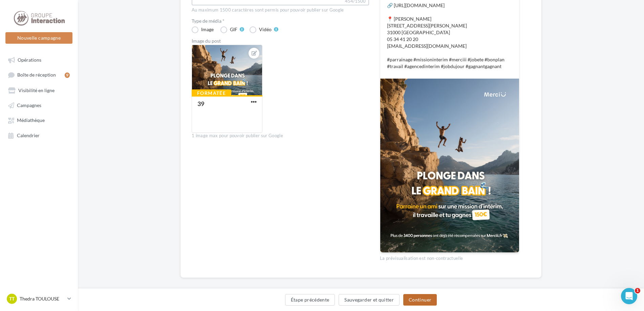  What do you see at coordinates (369, 300) in the screenshot?
I see `button: Sauvegarder et quitter` at bounding box center [369, 300].